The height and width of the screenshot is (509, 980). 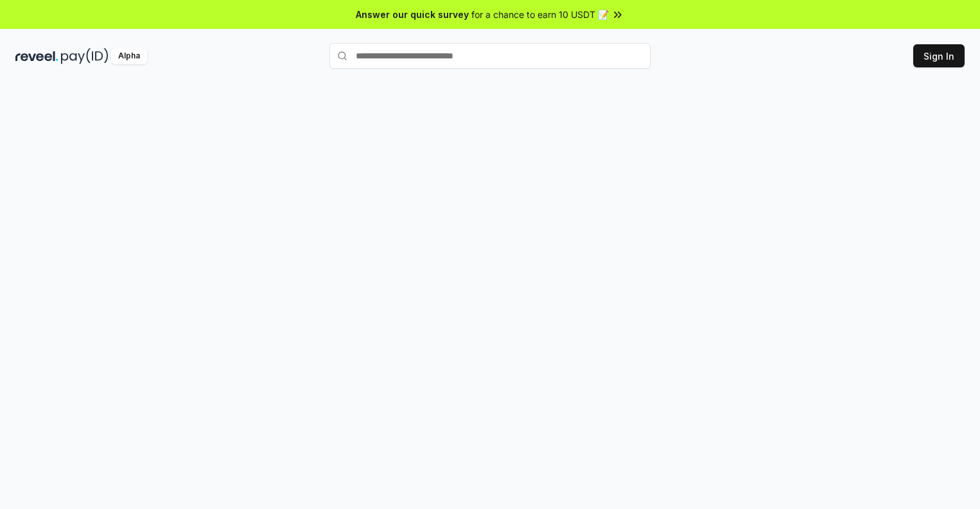 What do you see at coordinates (36, 56) in the screenshot?
I see `img: reveel_dark` at bounding box center [36, 56].